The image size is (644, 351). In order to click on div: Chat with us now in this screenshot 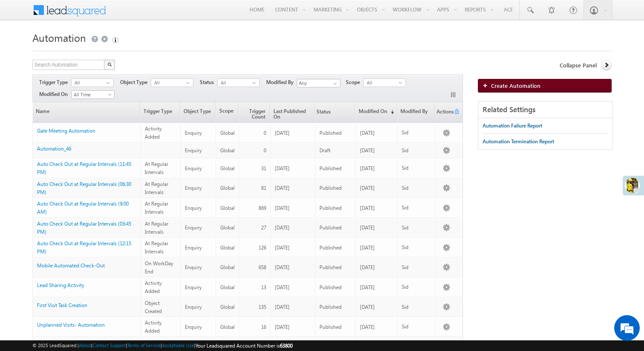, I will do `click(94, 50)`.